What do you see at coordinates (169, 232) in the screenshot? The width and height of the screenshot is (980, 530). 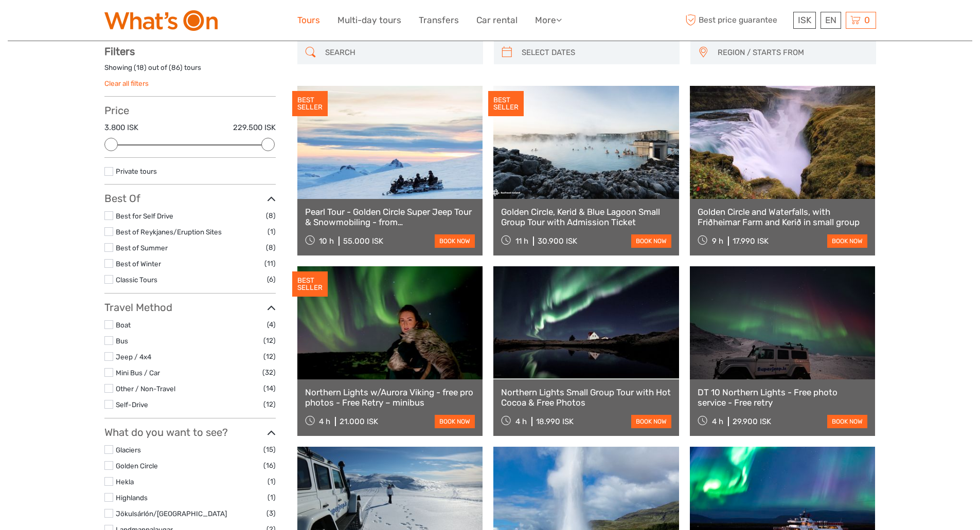 I see `a: Best of Reykjanes/Eruption Sites` at bounding box center [169, 232].